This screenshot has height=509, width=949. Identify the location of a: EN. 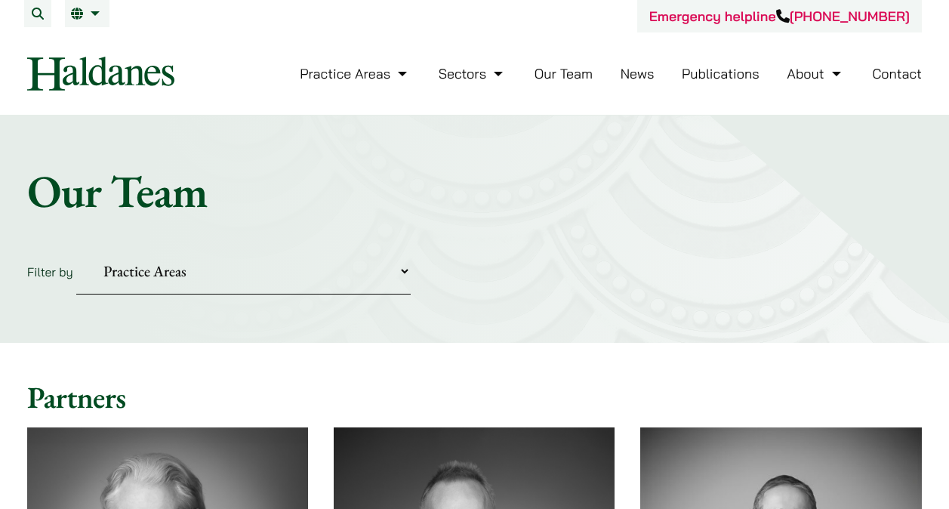
(87, 14).